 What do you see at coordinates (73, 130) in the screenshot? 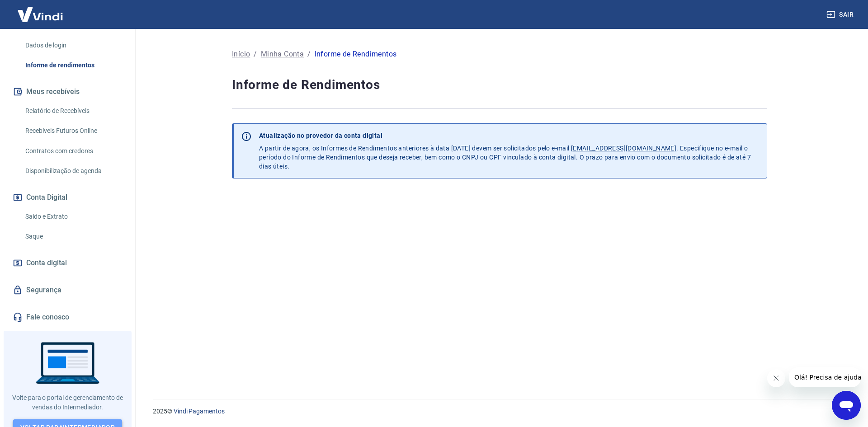
I see `a: Recebíveis Futuros Online` at bounding box center [73, 130].